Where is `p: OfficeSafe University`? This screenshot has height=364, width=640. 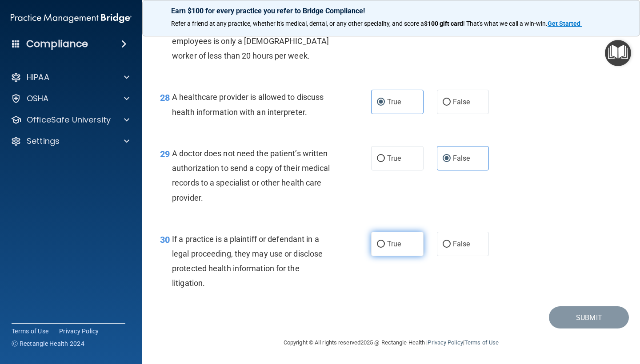
p: OfficeSafe University is located at coordinates (69, 120).